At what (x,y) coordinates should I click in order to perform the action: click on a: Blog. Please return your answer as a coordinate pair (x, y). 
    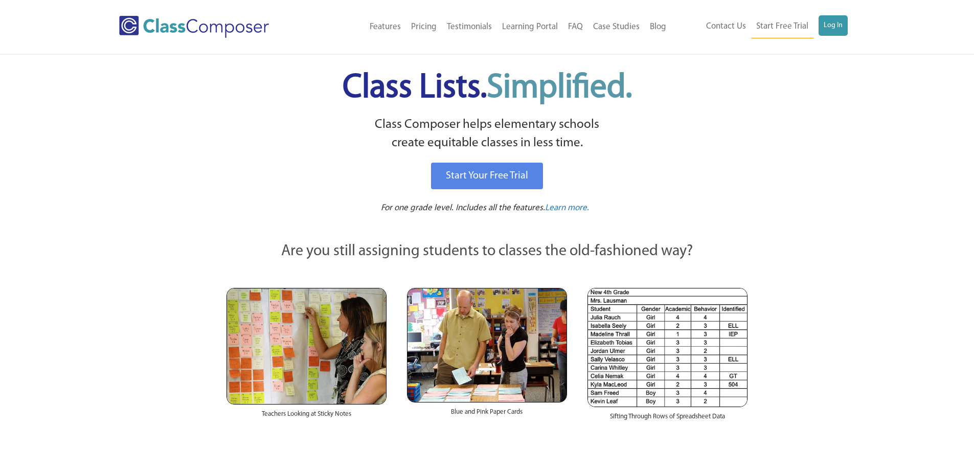
    Looking at the image, I should click on (658, 27).